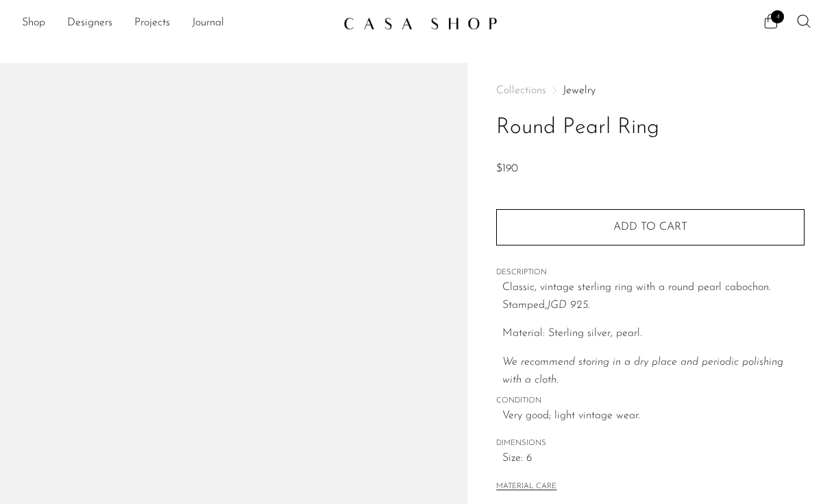 This screenshot has height=504, width=834. What do you see at coordinates (90, 23) in the screenshot?
I see `a: Designers` at bounding box center [90, 23].